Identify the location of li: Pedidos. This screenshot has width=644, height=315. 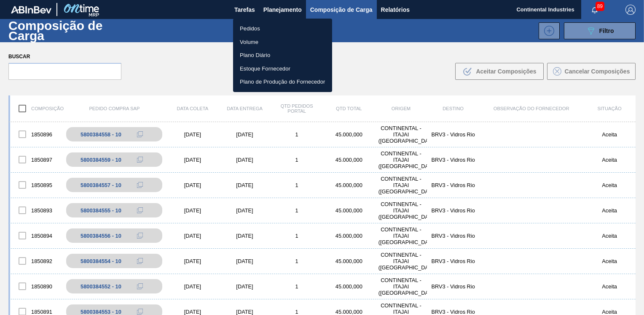
(282, 29).